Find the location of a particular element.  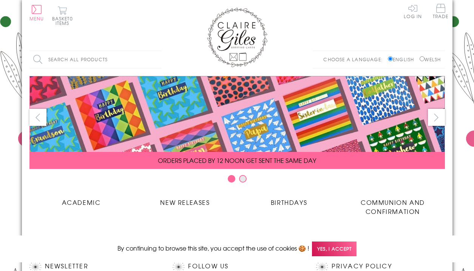

button: Menu is located at coordinates (37, 13).